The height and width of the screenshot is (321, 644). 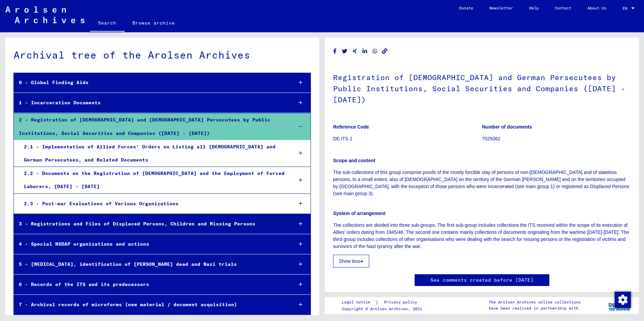 What do you see at coordinates (359, 302) in the screenshot?
I see `a: Legal notice` at bounding box center [359, 302].